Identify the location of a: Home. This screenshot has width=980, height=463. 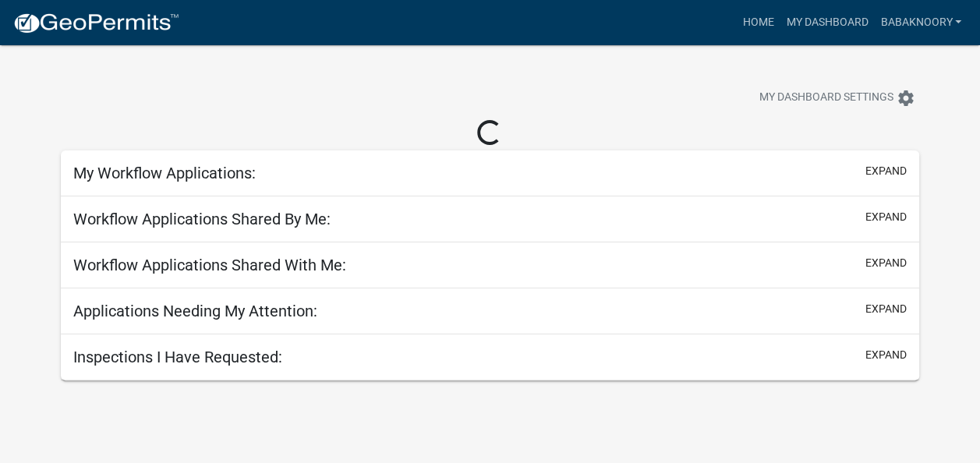
(758, 22).